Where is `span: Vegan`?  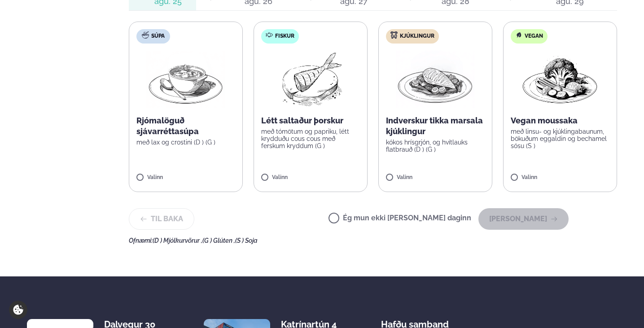
span: Vegan is located at coordinates (534, 36).